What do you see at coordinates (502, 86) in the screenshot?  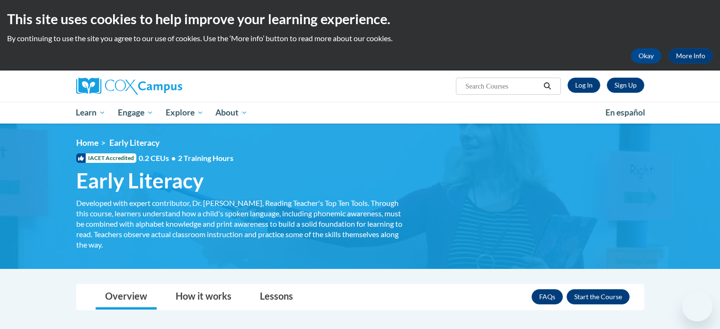 I see `input: Search Courses` at bounding box center [502, 86].